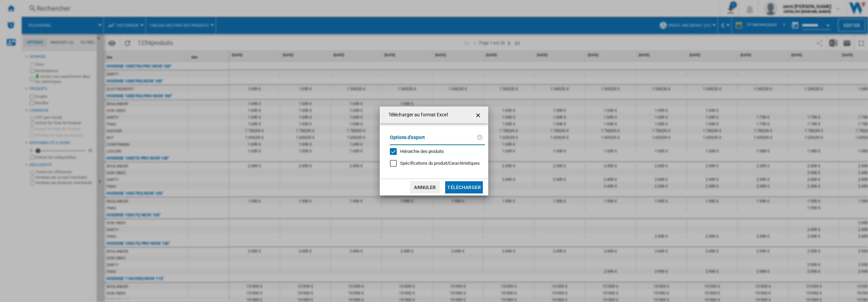 The image size is (868, 302). What do you see at coordinates (464, 188) in the screenshot?
I see `button: Télécharger` at bounding box center [464, 188].